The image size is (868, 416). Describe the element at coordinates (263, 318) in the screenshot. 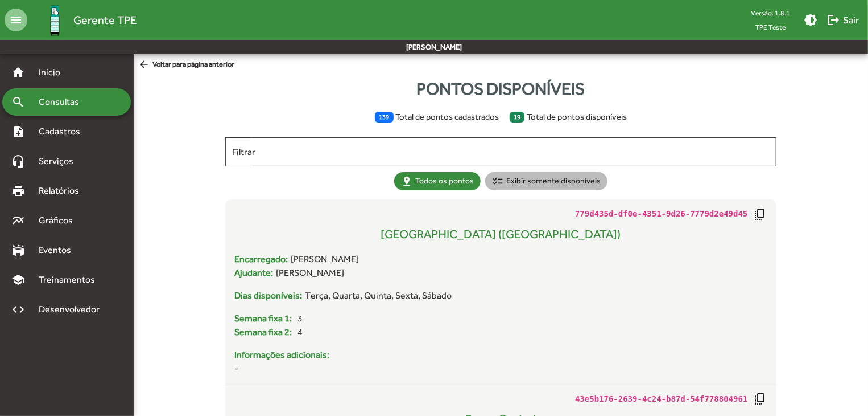

I see `span: Semana fixa 1:` at that location.